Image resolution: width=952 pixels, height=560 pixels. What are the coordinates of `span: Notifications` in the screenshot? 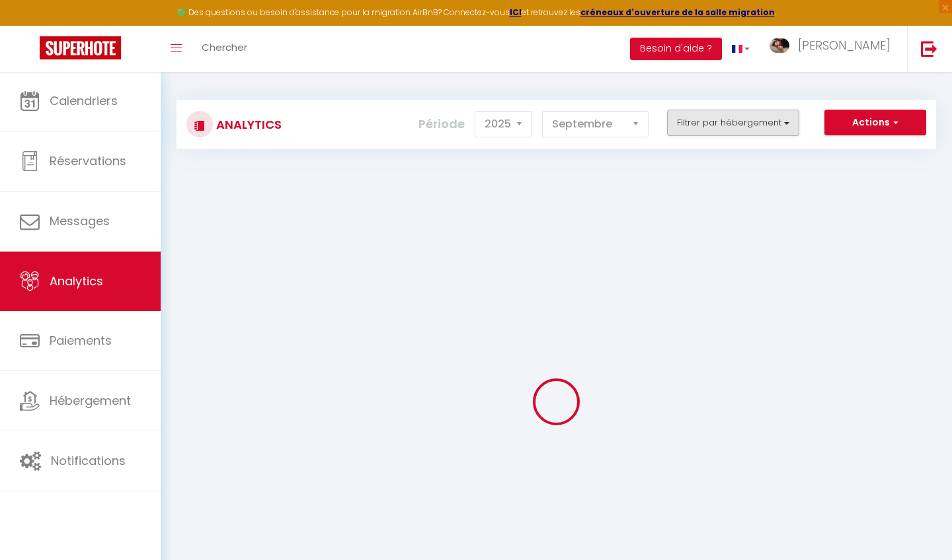 It's located at (88, 460).